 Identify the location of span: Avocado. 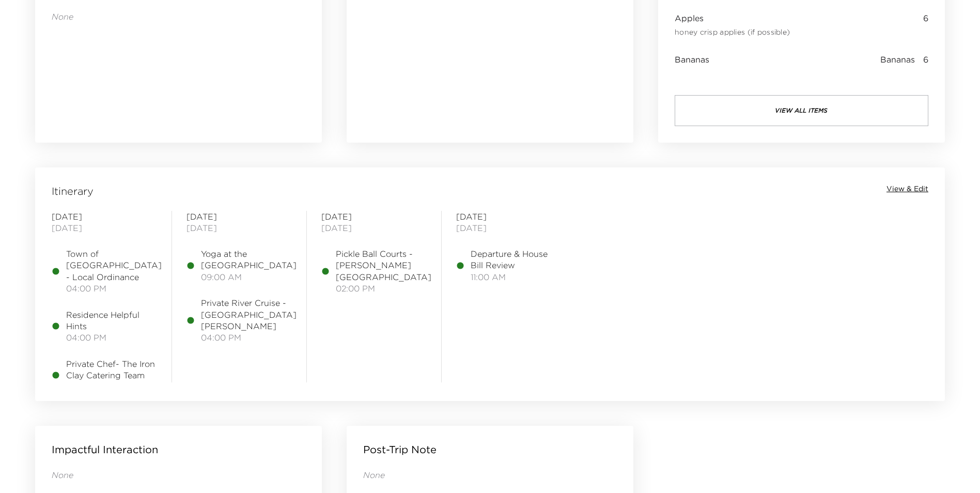
(712, 87).